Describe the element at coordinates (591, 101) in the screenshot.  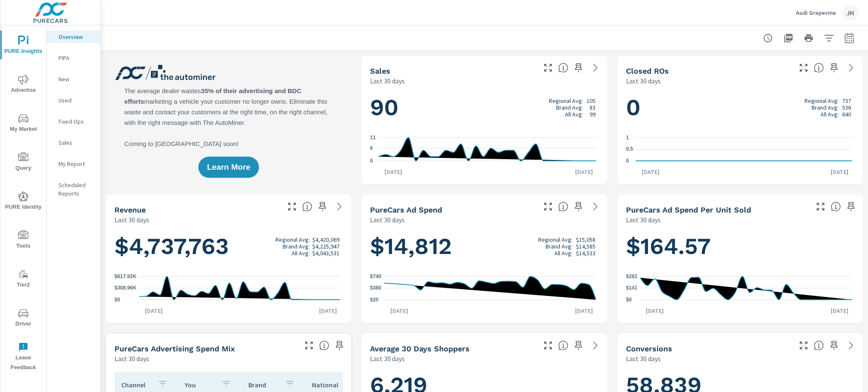
I see `p: 105` at that location.